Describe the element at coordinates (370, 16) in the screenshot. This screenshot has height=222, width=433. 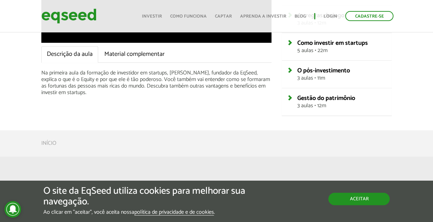
I see `a: Cadastre-se` at that location.